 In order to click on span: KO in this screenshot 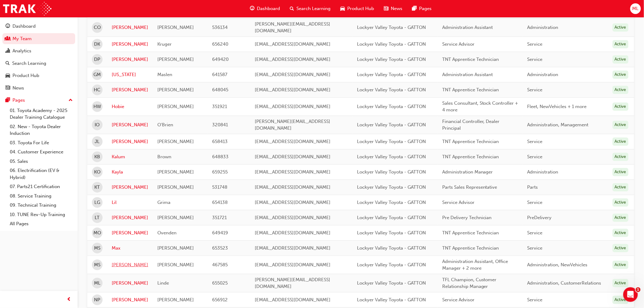, I will do `click(97, 172)`.